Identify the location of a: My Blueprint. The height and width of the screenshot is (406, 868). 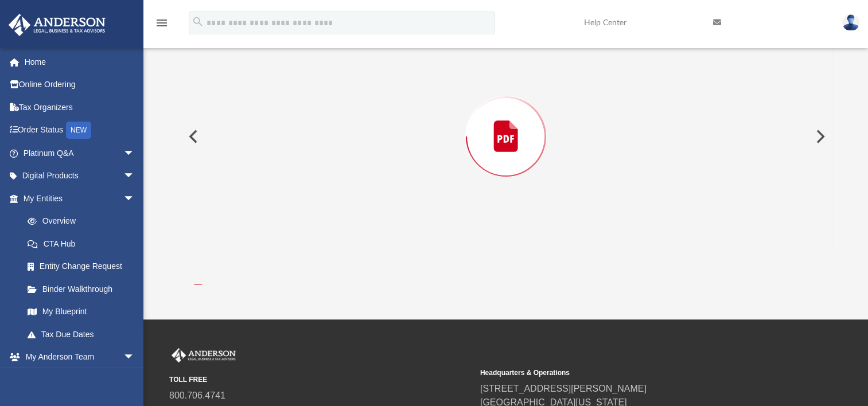
(81, 312).